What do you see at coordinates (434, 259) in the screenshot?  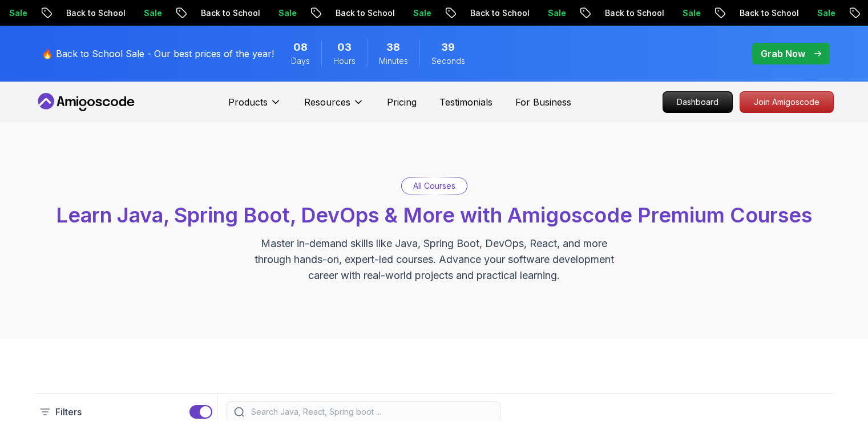 I see `p: Master in-demand skills like Java, Spring Boot, DevOps, React, and more through hands-on, expert-...` at bounding box center [434, 259].